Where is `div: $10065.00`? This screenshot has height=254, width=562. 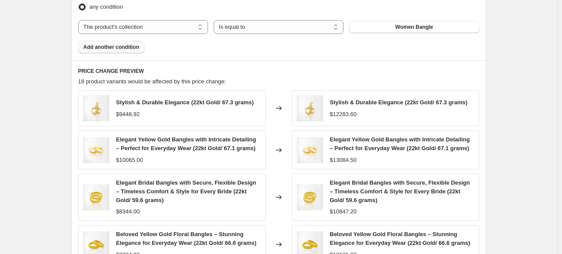
div: $10065.00 is located at coordinates (129, 160).